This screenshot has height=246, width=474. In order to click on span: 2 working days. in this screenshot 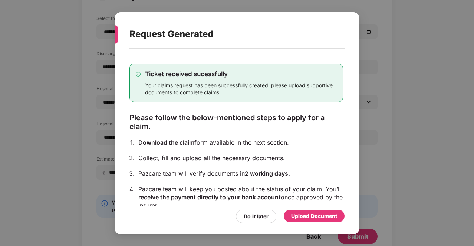, I will do `click(267, 173)`.